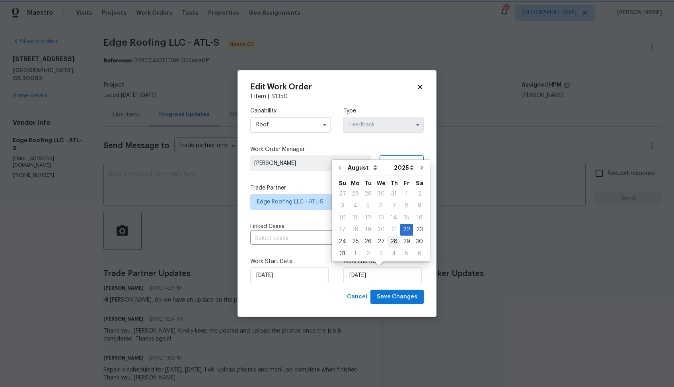 This screenshot has width=674, height=387. What do you see at coordinates (337, 150) in the screenshot?
I see `label: Work Order Manager` at bounding box center [337, 150].